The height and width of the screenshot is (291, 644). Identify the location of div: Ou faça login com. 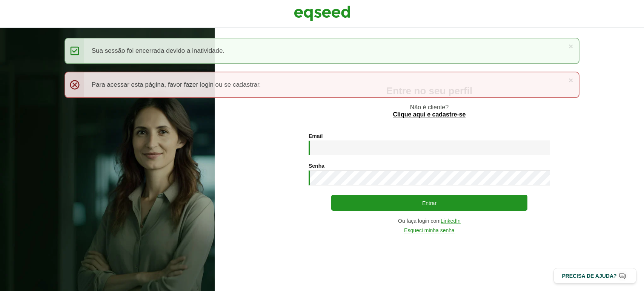
(429, 221).